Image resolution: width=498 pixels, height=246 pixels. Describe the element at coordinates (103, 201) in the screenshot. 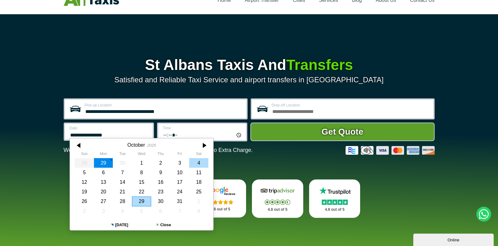

I see `div: 27 October 2025` at that location.